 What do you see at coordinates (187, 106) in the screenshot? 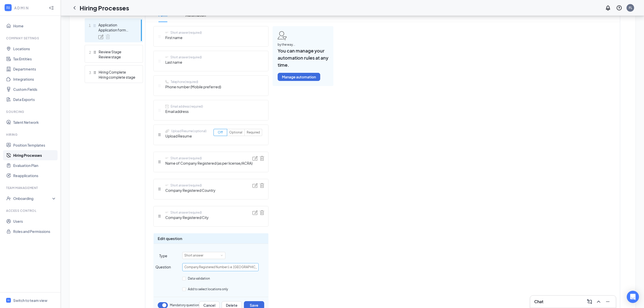
I see `div: Email address (required)` at bounding box center [187, 106].